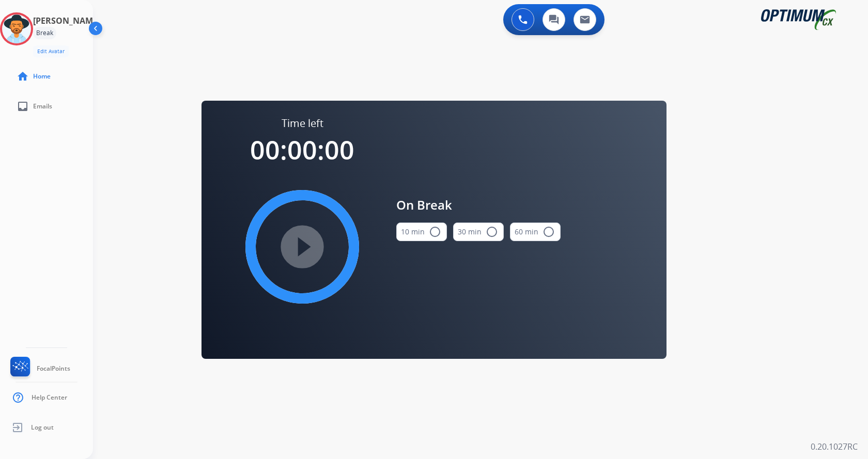 This screenshot has height=459, width=868. Describe the element at coordinates (23, 106) in the screenshot. I see `mat-icon: inbox` at that location.